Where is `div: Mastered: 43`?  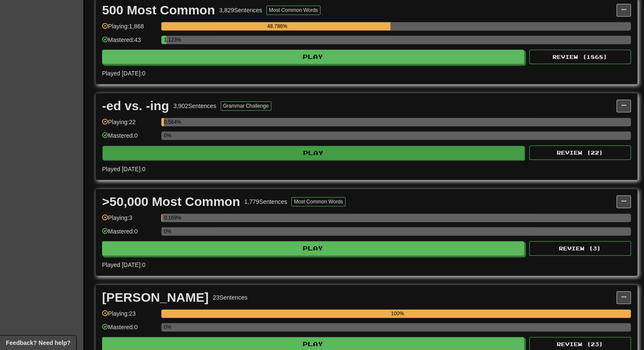 div: Mastered: 43 is located at coordinates (130, 43).